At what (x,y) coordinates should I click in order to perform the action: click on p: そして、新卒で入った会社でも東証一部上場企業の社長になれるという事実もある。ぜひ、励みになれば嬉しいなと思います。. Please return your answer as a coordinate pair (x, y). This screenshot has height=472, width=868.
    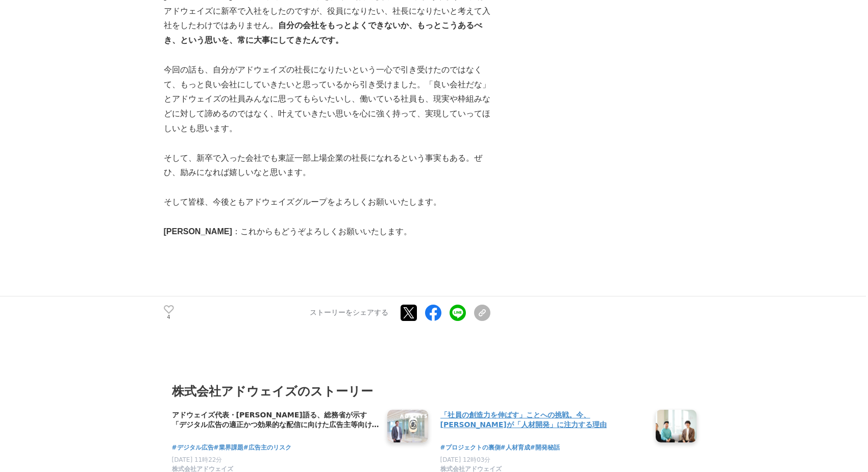
    Looking at the image, I should click on (327, 166).